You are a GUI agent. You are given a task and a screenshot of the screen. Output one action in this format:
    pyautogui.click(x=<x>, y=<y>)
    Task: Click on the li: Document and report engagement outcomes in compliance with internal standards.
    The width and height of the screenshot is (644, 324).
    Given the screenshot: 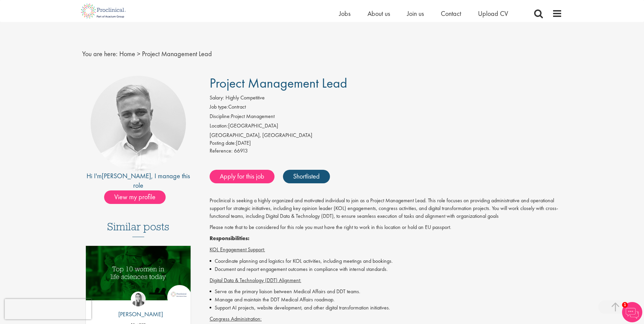 What is the action you would take?
    pyautogui.click(x=386, y=269)
    